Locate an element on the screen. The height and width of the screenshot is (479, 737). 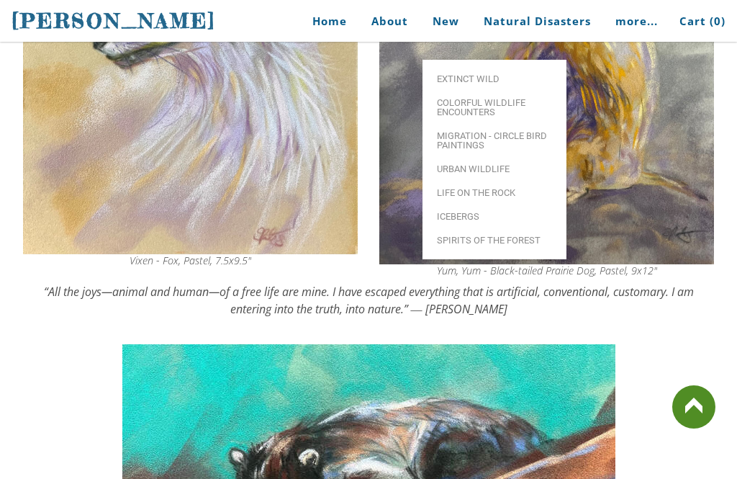
a: Extinct Wild is located at coordinates (495, 78).